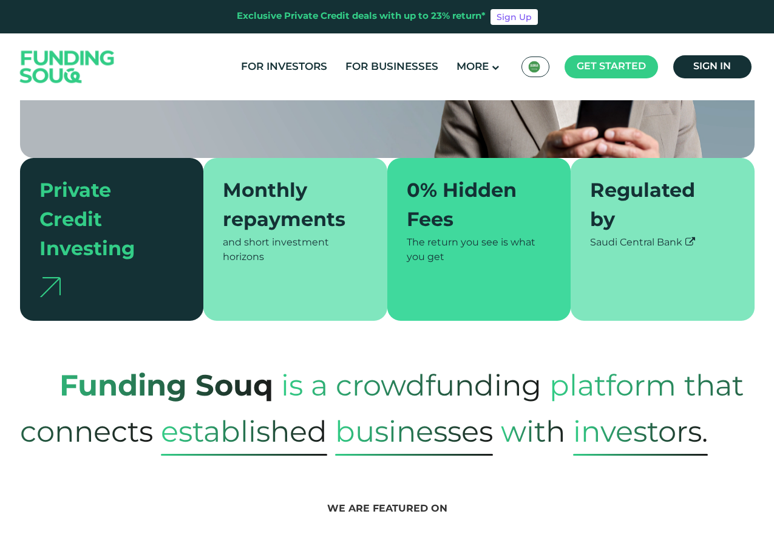 Image resolution: width=774 pixels, height=545 pixels. What do you see at coordinates (295, 250) in the screenshot?
I see `div: and short investment horizons` at bounding box center [295, 250].